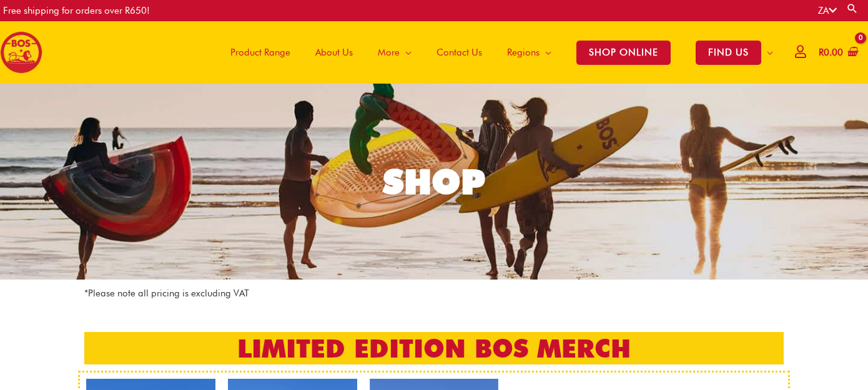  What do you see at coordinates (434, 181) in the screenshot?
I see `div: SHOP` at bounding box center [434, 181].